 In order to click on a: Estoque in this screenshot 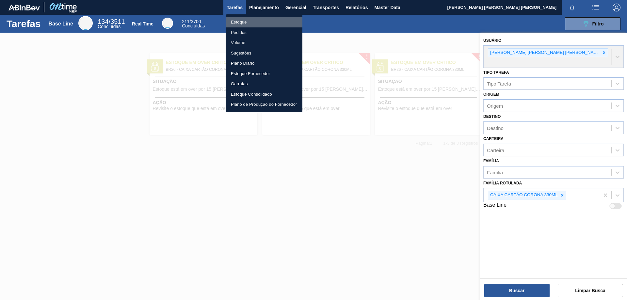, I will do `click(264, 22)`.